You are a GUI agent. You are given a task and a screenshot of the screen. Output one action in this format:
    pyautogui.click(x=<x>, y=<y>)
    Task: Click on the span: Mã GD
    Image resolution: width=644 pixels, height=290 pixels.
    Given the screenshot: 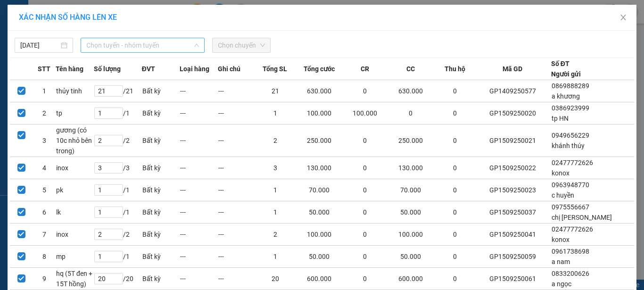 What is the action you would take?
    pyautogui.click(x=512, y=69)
    